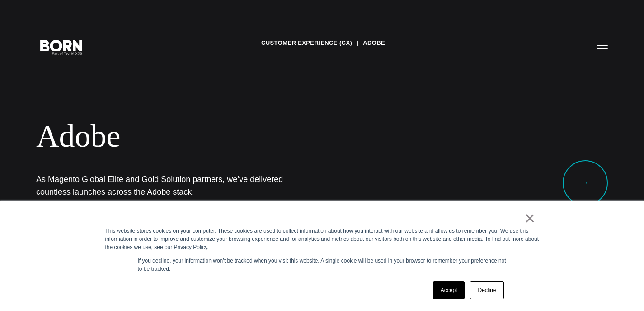 Image resolution: width=644 pixels, height=311 pixels. What do you see at coordinates (322, 239) in the screenshot?
I see `div: This website stores cookies on your computer. These cookies are used to collect information about...` at bounding box center [322, 239].